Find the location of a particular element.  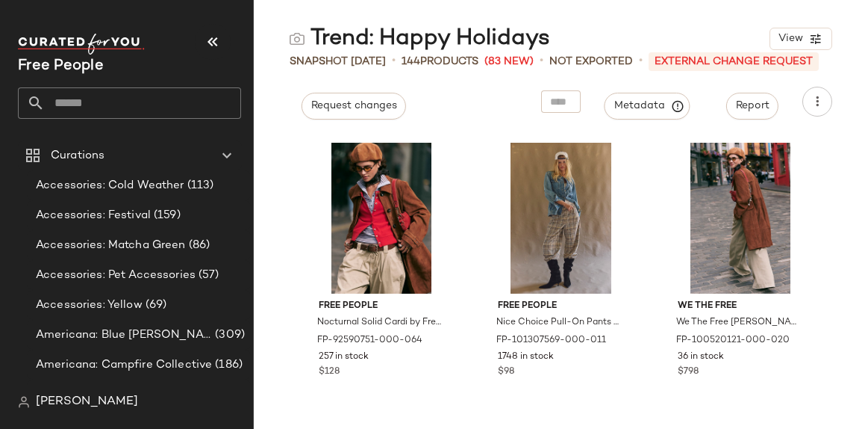

span: Curations is located at coordinates (77, 155).